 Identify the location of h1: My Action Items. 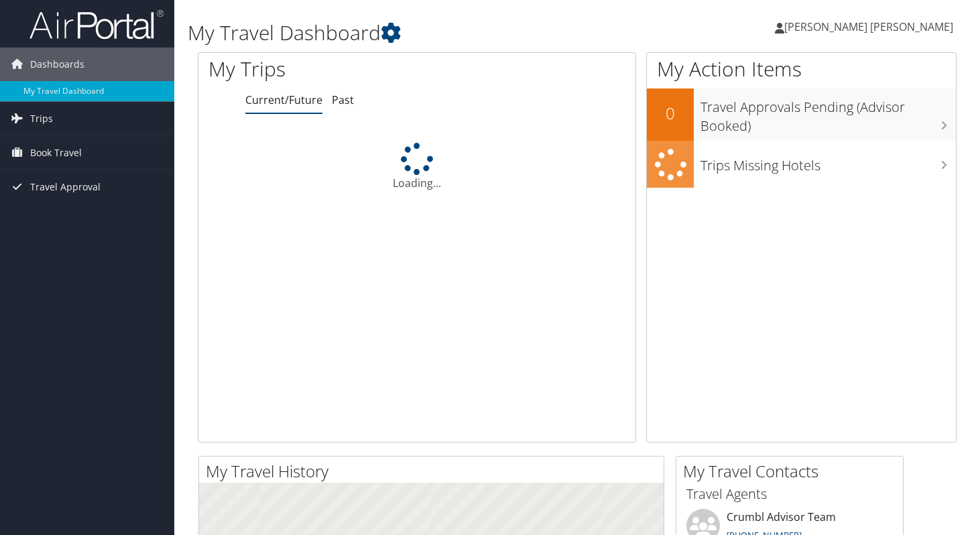
(801, 69).